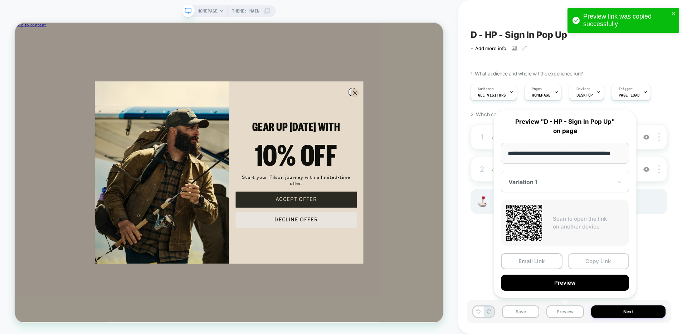  What do you see at coordinates (492, 95) in the screenshot?
I see `span: All Visitors` at bounding box center [492, 95].